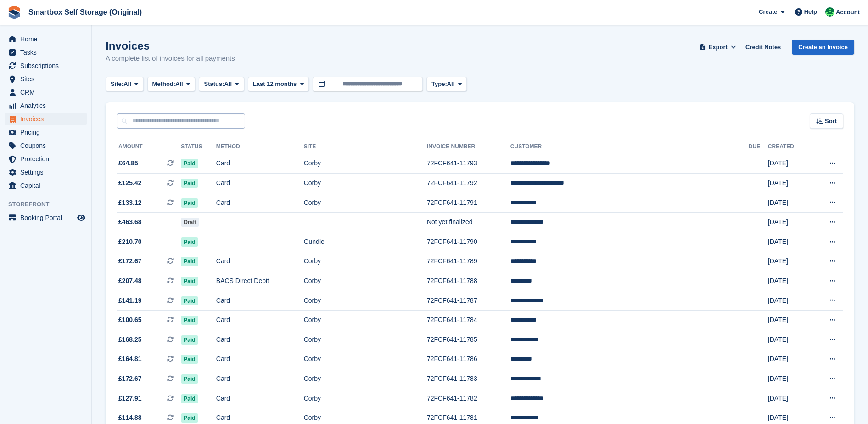 This screenshot has width=868, height=424. What do you see at coordinates (198, 147) in the screenshot?
I see `th: Status` at bounding box center [198, 147].